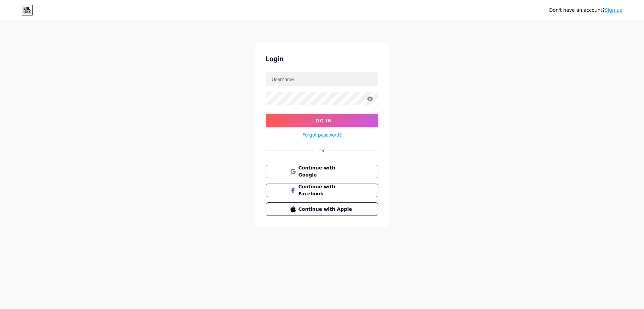 Image resolution: width=644 pixels, height=309 pixels. I want to click on div: Or, so click(322, 150).